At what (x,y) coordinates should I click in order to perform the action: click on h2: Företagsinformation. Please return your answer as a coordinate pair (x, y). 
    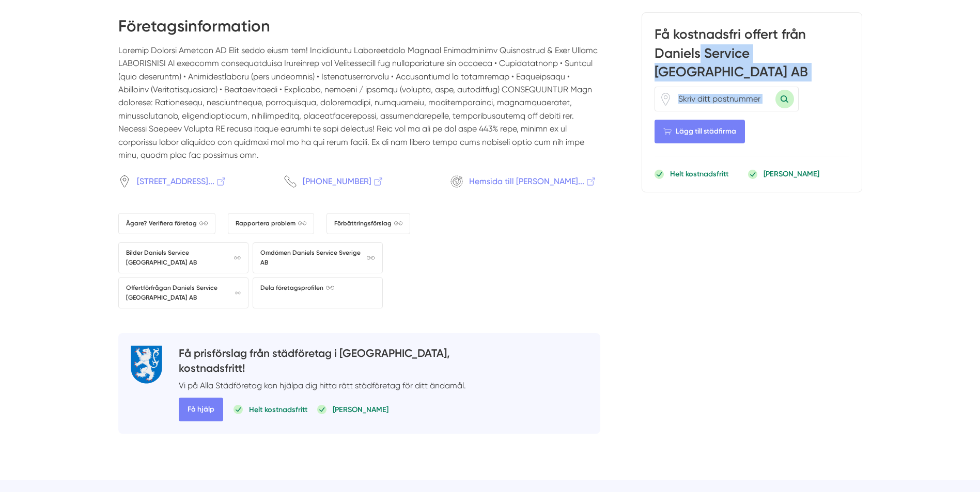
    Looking at the image, I should click on (359, 29).